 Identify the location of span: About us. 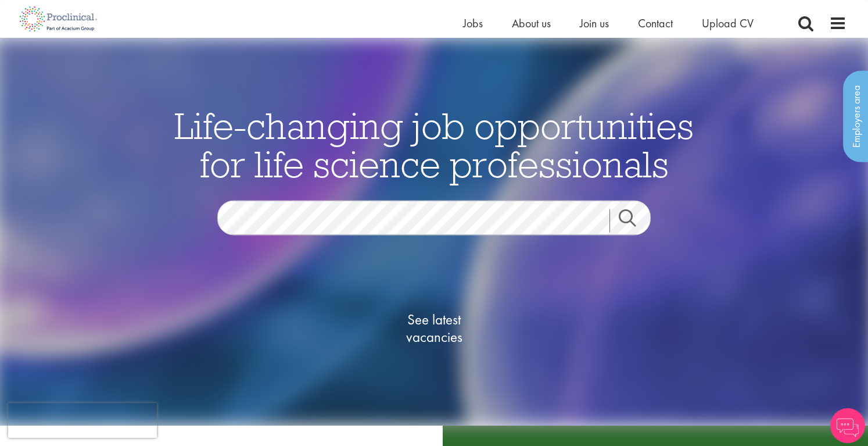
(531, 23).